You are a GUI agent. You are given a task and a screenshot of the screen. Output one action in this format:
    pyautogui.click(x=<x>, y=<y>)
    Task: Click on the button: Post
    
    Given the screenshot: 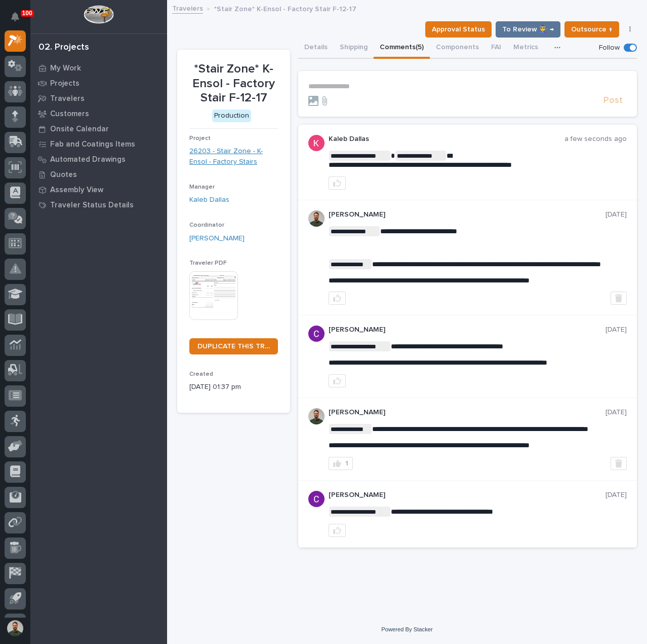 What is the action you would take?
    pyautogui.click(x=613, y=100)
    